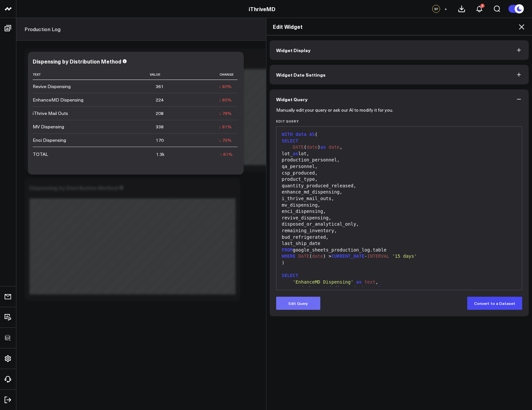 The image size is (532, 410). I want to click on div: quantity_produced_released,, so click(399, 186).